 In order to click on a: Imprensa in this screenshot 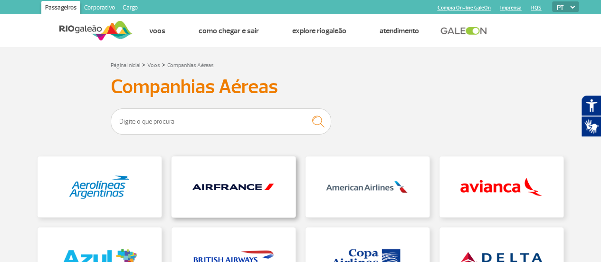, I will do `click(510, 8)`.